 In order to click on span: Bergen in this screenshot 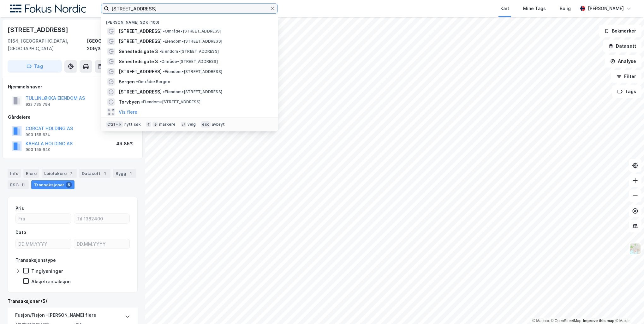, I will do `click(127, 82)`.